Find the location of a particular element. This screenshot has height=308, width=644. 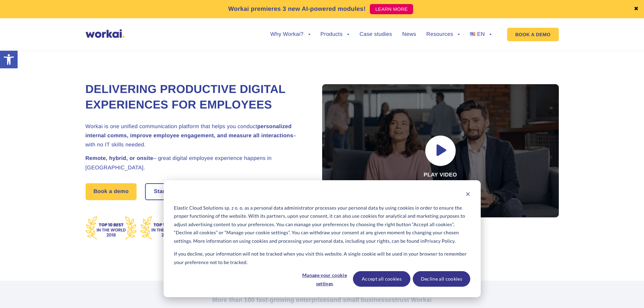

button: Dismiss cookie banner is located at coordinates (468, 195).